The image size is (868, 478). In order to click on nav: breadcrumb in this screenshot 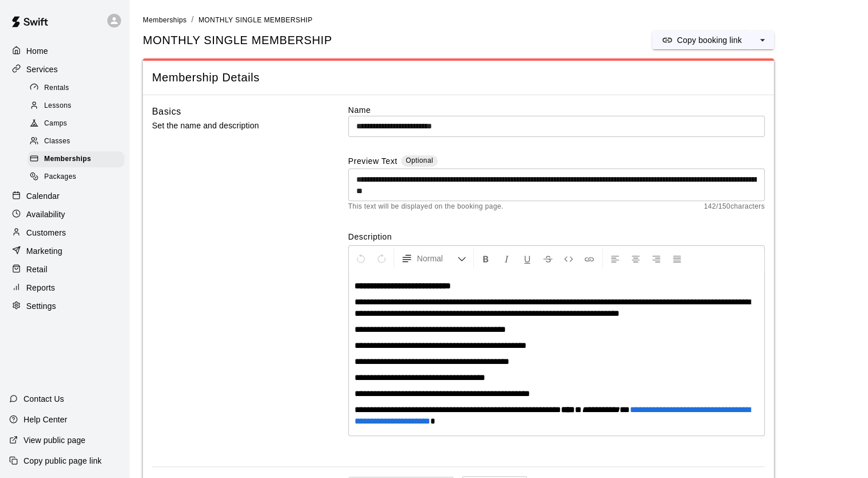, I will do `click(499, 20)`.